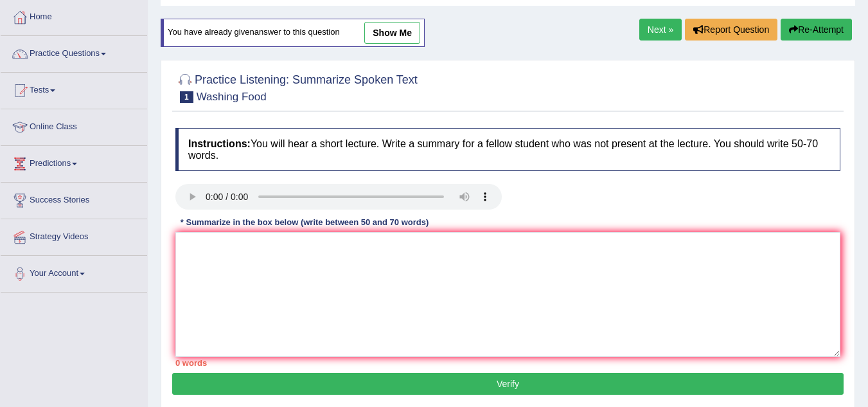 The height and width of the screenshot is (407, 868). I want to click on a: Success Stories, so click(73, 199).